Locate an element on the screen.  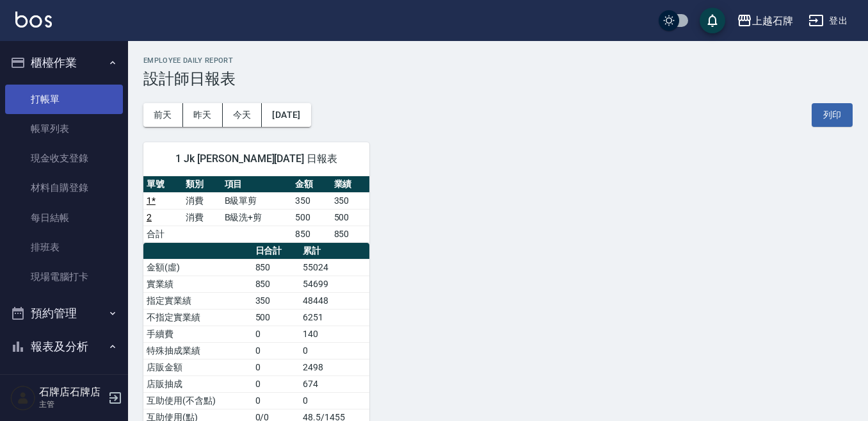
td: B級洗+剪 is located at coordinates (257, 218).